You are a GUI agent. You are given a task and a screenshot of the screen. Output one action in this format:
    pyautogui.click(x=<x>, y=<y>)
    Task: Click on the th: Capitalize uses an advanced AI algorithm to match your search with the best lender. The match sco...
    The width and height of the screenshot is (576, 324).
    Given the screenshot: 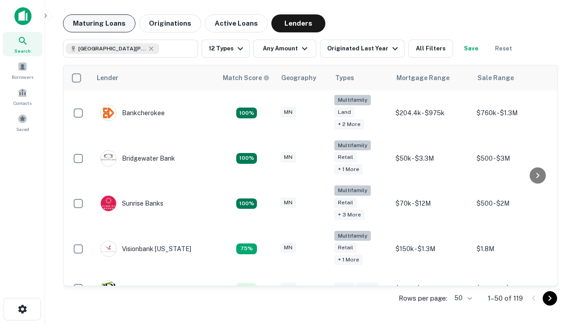 What is the action you would take?
    pyautogui.click(x=247, y=78)
    